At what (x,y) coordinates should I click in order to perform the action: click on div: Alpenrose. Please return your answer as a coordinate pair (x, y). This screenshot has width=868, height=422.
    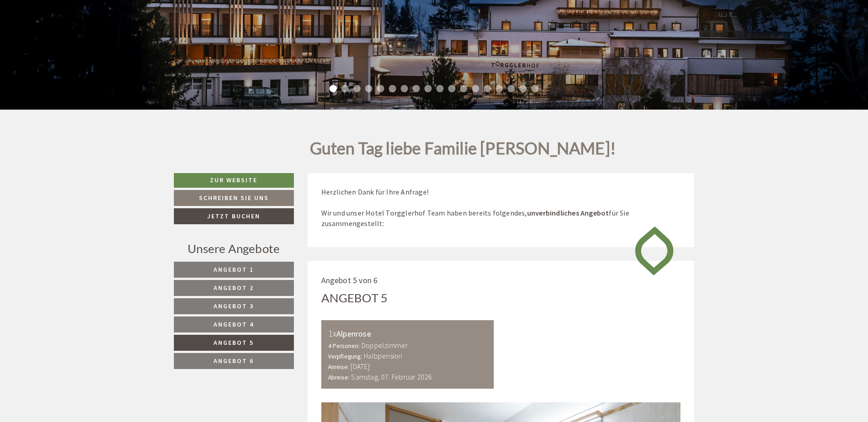
    Looking at the image, I should click on (407, 333).